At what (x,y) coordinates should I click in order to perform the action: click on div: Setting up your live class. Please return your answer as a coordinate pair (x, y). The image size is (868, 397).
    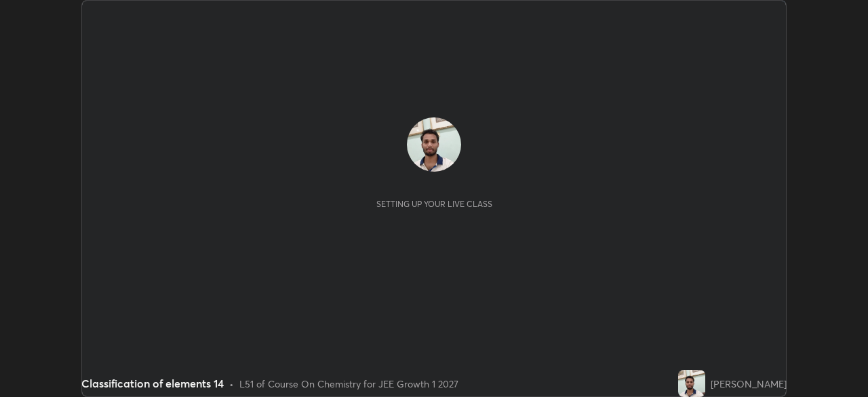
    Looking at the image, I should click on (434, 204).